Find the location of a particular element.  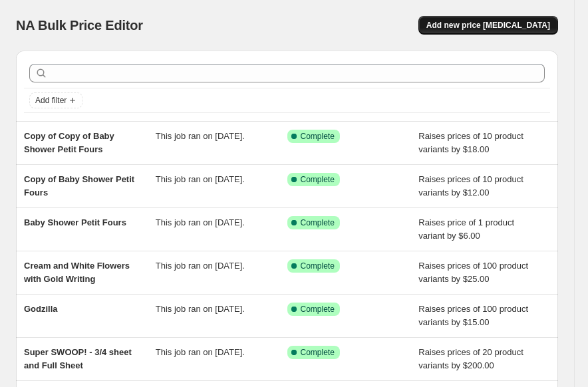

span: Raises price of 1 product variant by $6.00 is located at coordinates (466, 229).